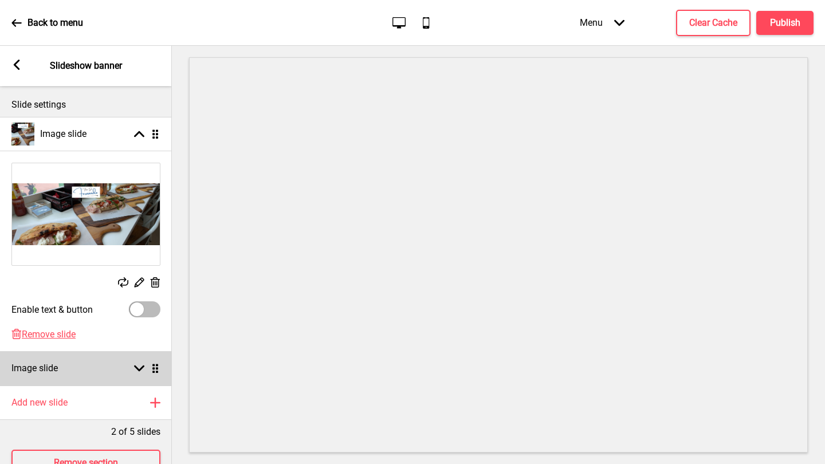  What do you see at coordinates (52, 309) in the screenshot?
I see `label: Enable text & button` at bounding box center [52, 309].